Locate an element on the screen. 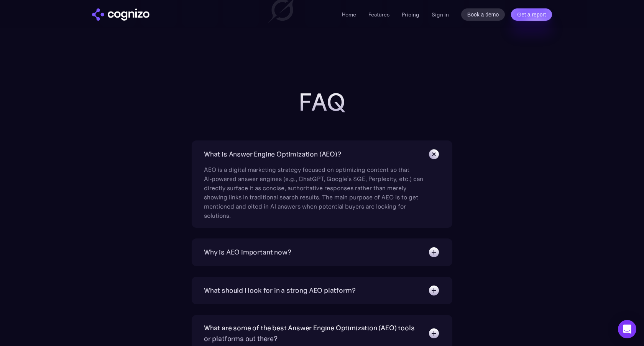 The height and width of the screenshot is (346, 644). a: Home is located at coordinates (349, 14).